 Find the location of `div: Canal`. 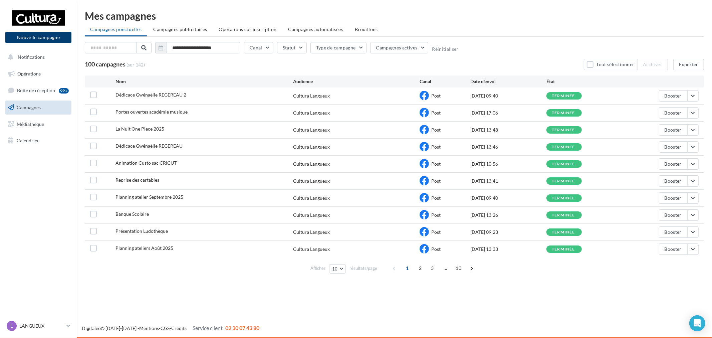

div: Canal is located at coordinates (445, 81).